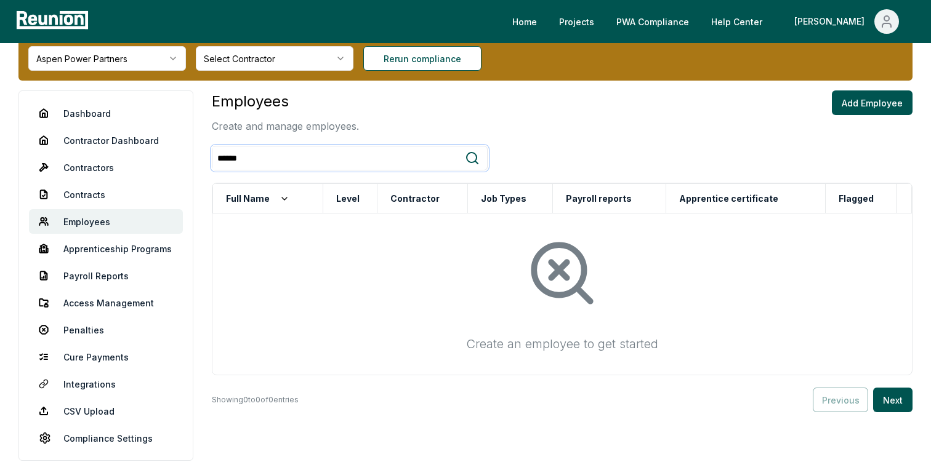 Image resolution: width=931 pixels, height=470 pixels. I want to click on p: Create and manage employees., so click(285, 126).